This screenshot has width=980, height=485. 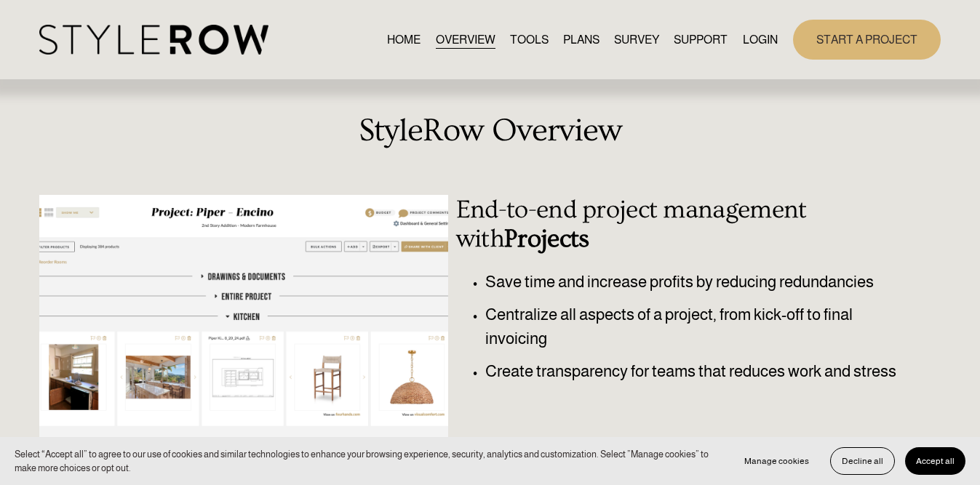 What do you see at coordinates (862, 461) in the screenshot?
I see `span: Decline all` at bounding box center [862, 461].